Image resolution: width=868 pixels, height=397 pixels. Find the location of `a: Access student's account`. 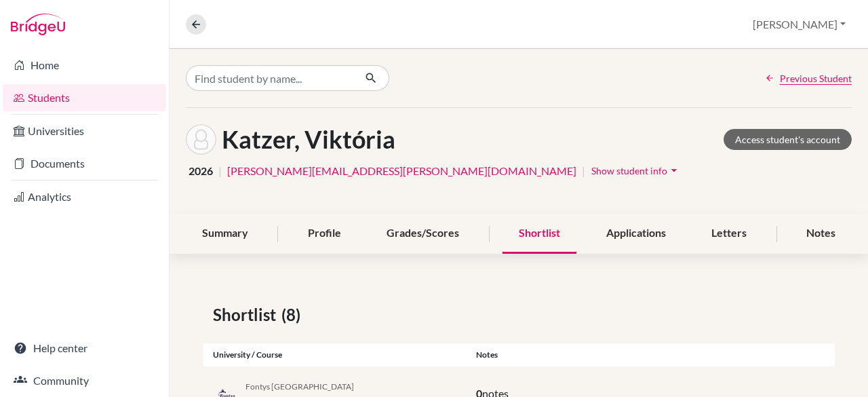

a: Access student's account is located at coordinates (787, 139).